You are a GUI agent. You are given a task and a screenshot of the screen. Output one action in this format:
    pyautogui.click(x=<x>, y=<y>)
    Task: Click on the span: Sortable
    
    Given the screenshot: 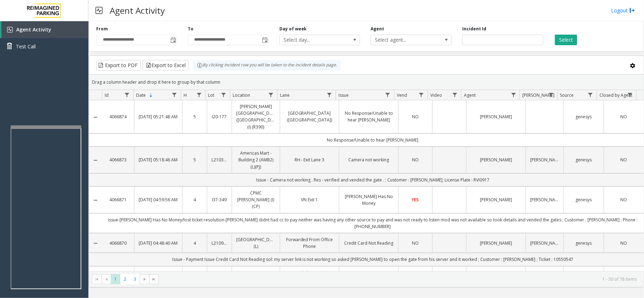 What is the action you would take?
    pyautogui.click(x=151, y=95)
    